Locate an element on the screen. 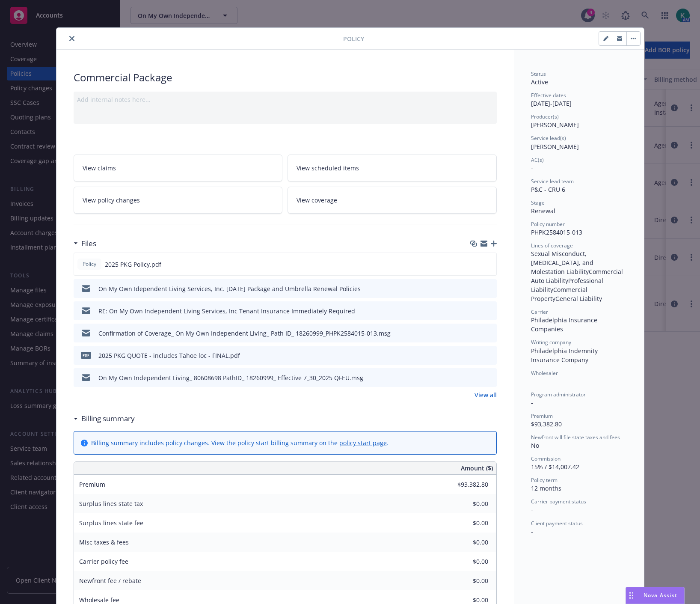 The width and height of the screenshot is (700, 604). span: AC(s) is located at coordinates (538, 160).